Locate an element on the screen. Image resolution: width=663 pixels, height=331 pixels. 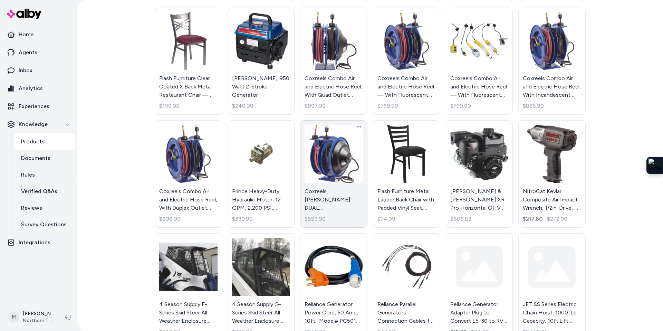
a: Integrations is located at coordinates (39, 242).